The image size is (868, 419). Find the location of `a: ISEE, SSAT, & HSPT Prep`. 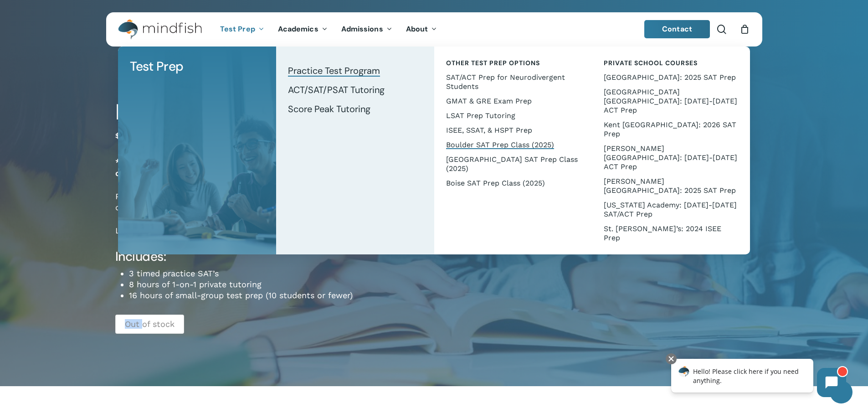

a: ISEE, SSAT, & HSPT Prep is located at coordinates (513, 131).